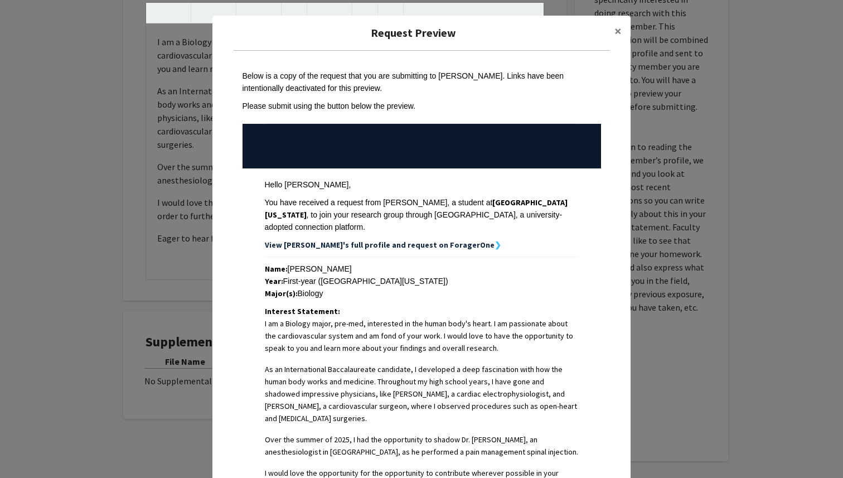 This screenshot has width=843, height=478. What do you see at coordinates (422, 106) in the screenshot?
I see `div: Please submit using the button below the preview.` at bounding box center [422, 106].